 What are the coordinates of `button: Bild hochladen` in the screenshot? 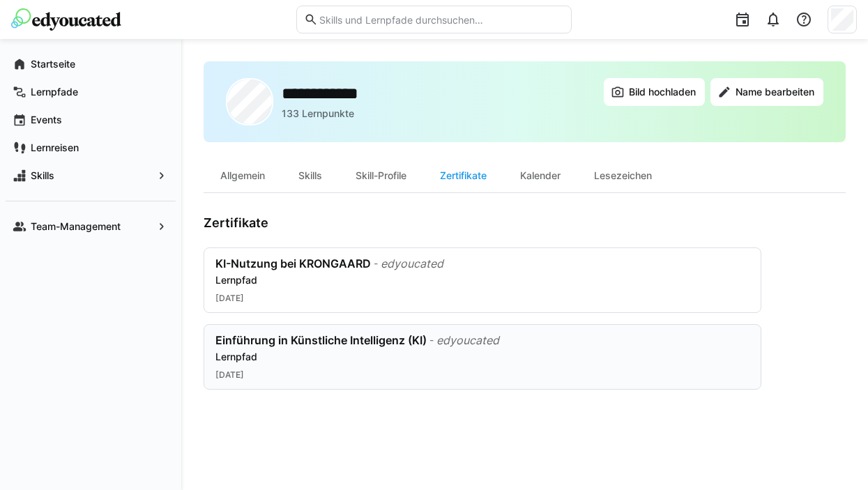 It's located at (654, 92).